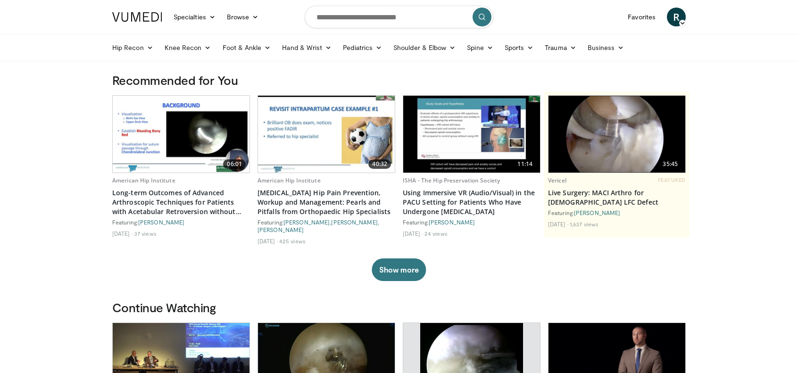 This screenshot has height=373, width=798. Describe the element at coordinates (362, 48) in the screenshot. I see `a: Pediatrics` at that location.